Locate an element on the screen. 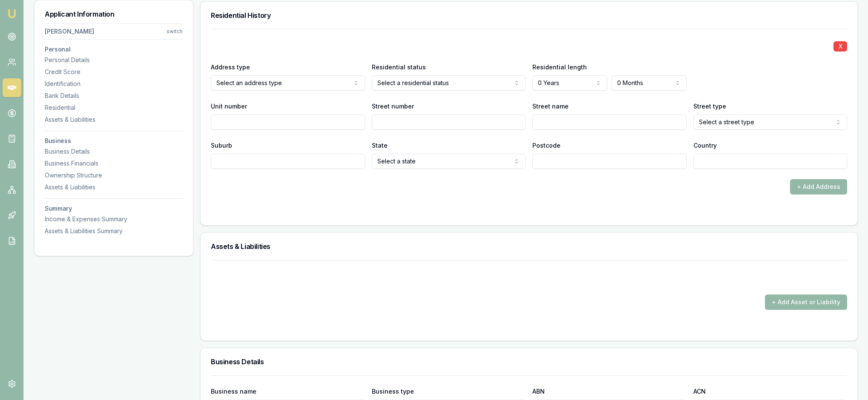  label: Business name is located at coordinates (234, 391).